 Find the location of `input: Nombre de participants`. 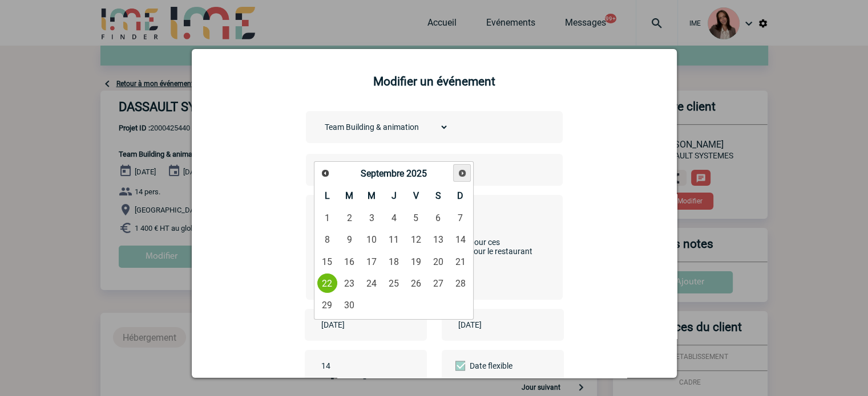

input: Nombre de participants is located at coordinates (372, 366).